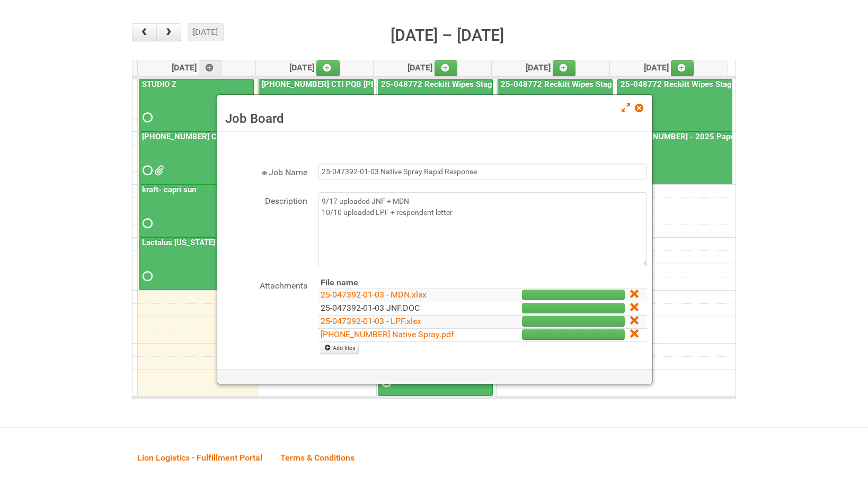 This screenshot has height=477, width=868. What do you see at coordinates (200, 458) in the screenshot?
I see `a: Lion Logistics - Fulfillment Portal` at bounding box center [200, 458].